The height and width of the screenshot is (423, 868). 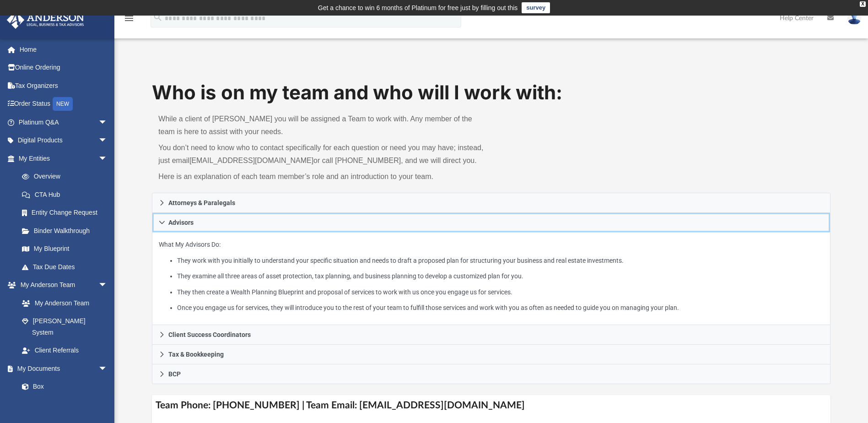 What do you see at coordinates (500, 308) in the screenshot?
I see `li: Once you engage us for services, they will introduce you to the rest of your team to fulfill thos...` at bounding box center [500, 308].